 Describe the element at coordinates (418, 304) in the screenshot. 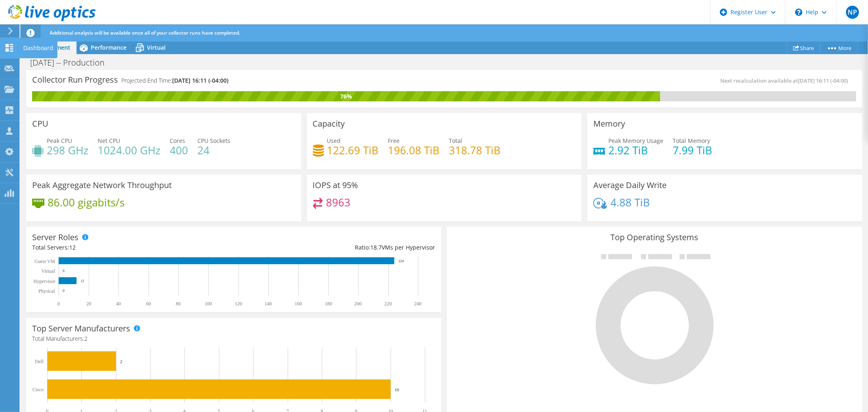

I see `text: 240` at that location.